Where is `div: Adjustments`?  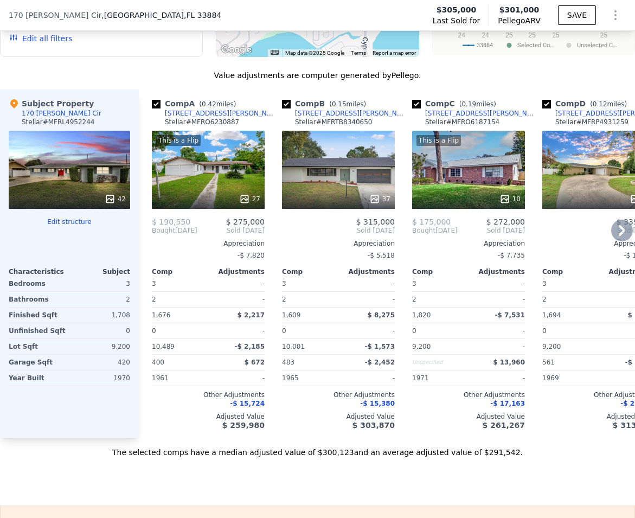
div: Adjustments is located at coordinates (366, 272).